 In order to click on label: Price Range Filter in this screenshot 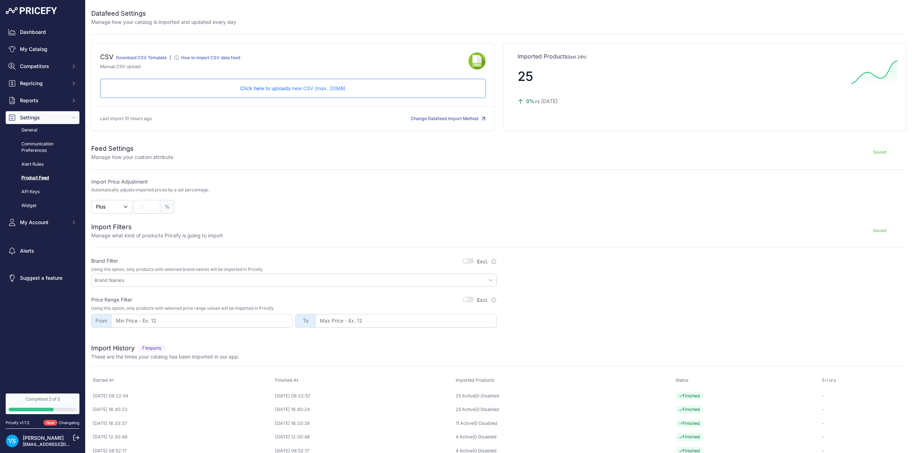, I will do `click(111, 300)`.